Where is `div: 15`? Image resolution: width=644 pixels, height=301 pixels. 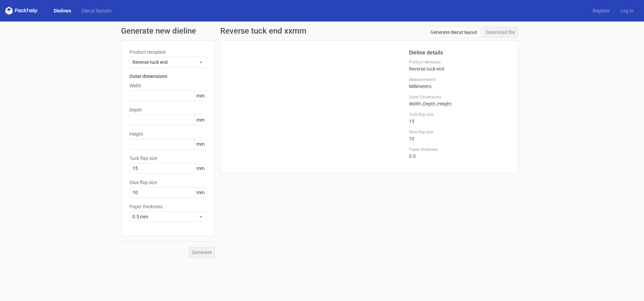
div: 15 is located at coordinates (459, 118).